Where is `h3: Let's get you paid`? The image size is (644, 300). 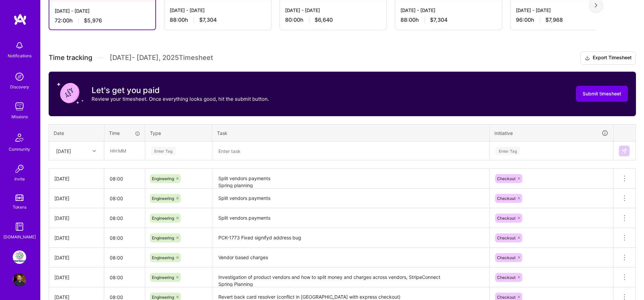 h3: Let's get you paid is located at coordinates (180, 90).